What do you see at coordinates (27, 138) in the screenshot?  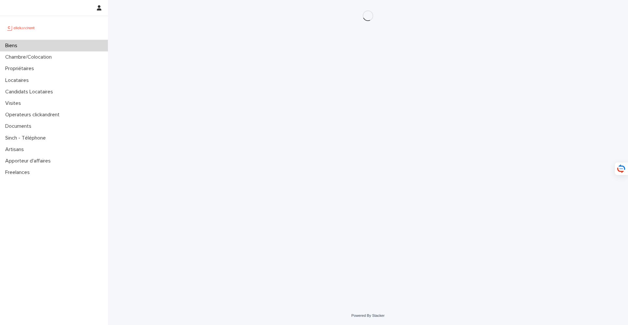 I see `p: Sinch - Téléphone` at bounding box center [27, 138].